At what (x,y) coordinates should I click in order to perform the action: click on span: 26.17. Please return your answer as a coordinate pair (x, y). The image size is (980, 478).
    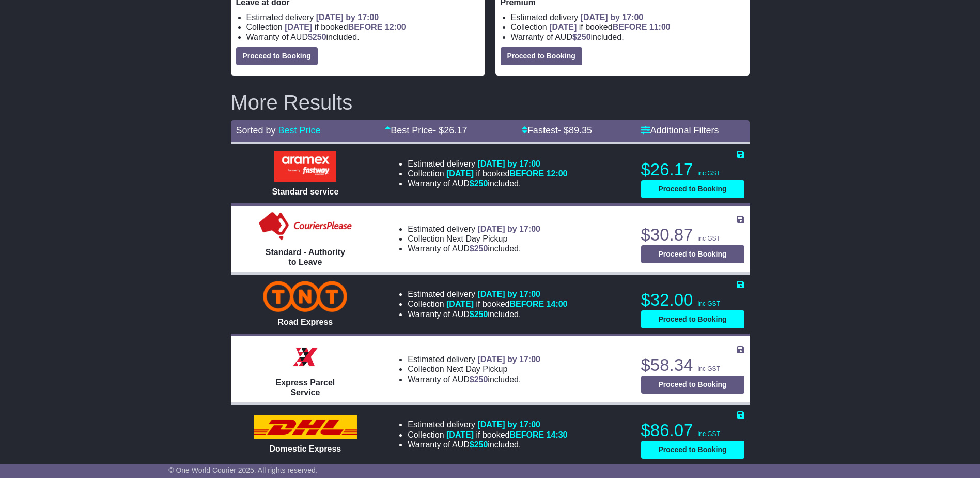
    Looking at the image, I should click on (455, 130).